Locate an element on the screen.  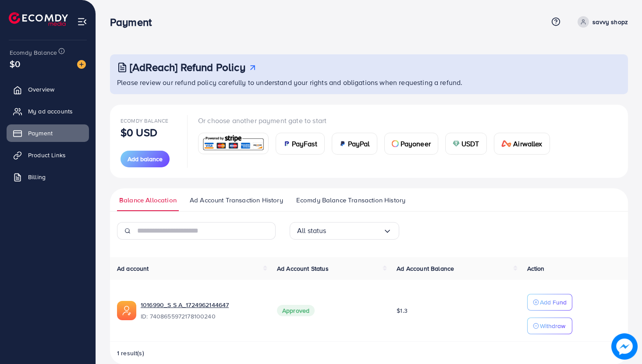
p: Add Fund is located at coordinates (554, 302).